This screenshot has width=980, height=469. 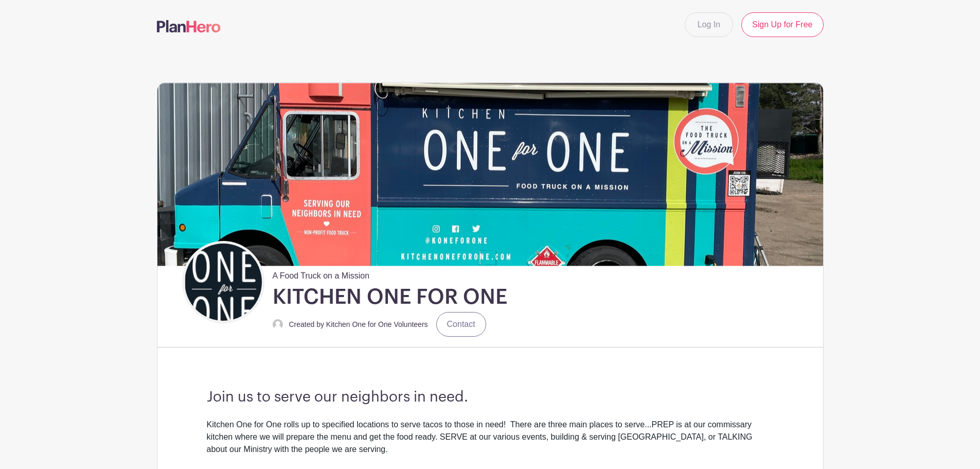 What do you see at coordinates (490, 397) in the screenshot?
I see `h3: Join us to serve our neighbors in need.` at bounding box center [490, 397].